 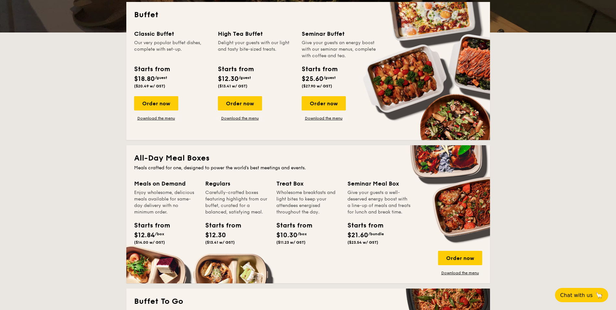 I want to click on span: Chat with us, so click(x=576, y=295).